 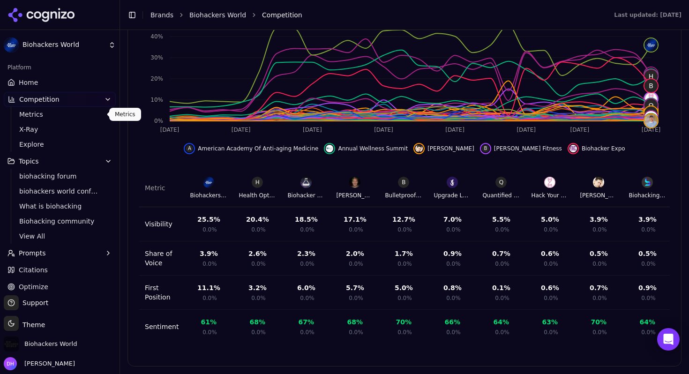 What do you see at coordinates (452, 288) in the screenshot?
I see `div: 0.8 %` at bounding box center [452, 288].